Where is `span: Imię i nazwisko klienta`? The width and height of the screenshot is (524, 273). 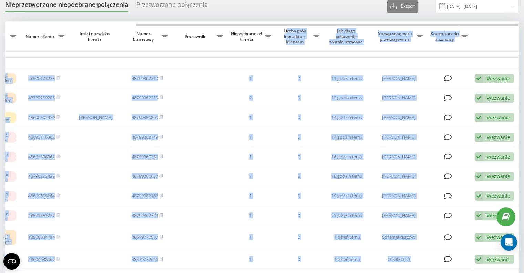
span: Imię i nazwisko klienta is located at coordinates (95, 36).